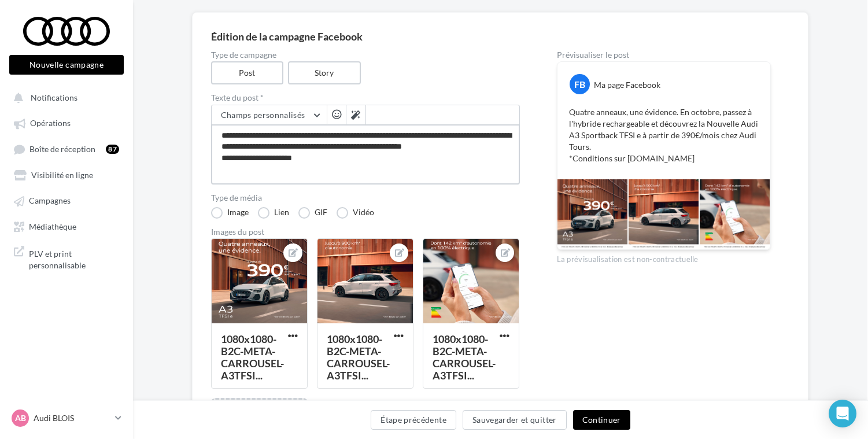 The image size is (868, 439). What do you see at coordinates (52, 226) in the screenshot?
I see `span: Médiathèque` at bounding box center [52, 226].